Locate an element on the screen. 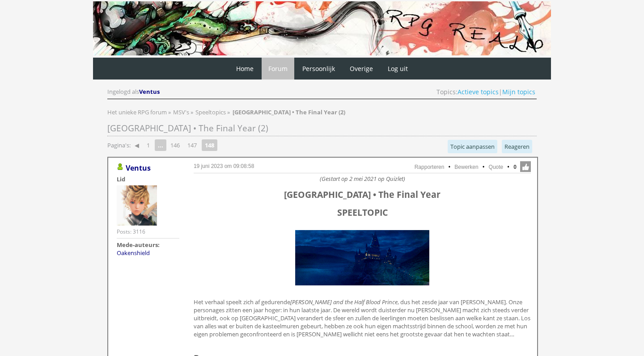  div: Lid is located at coordinates (148, 179).